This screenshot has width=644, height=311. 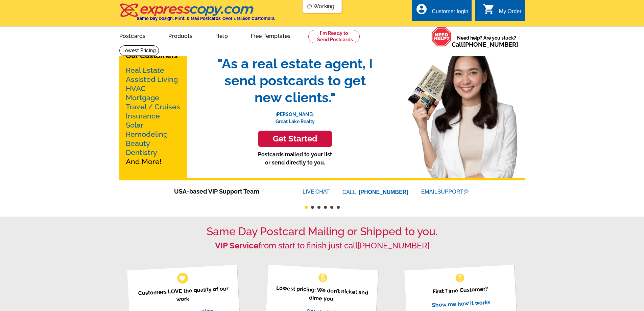 What do you see at coordinates (145, 70) in the screenshot?
I see `a: Real Estate` at bounding box center [145, 70].